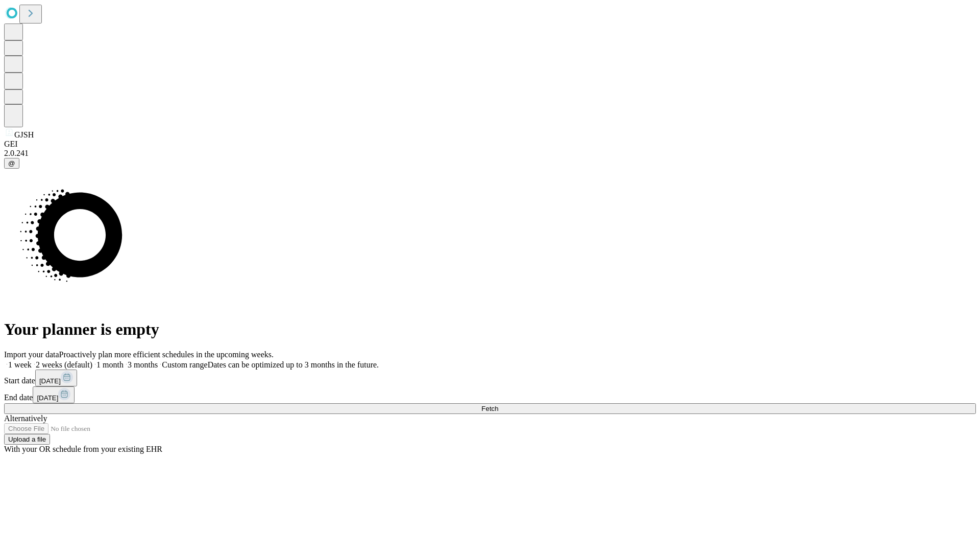 This screenshot has width=980, height=552. Describe the element at coordinates (27, 439) in the screenshot. I see `button: Upload a file` at that location.